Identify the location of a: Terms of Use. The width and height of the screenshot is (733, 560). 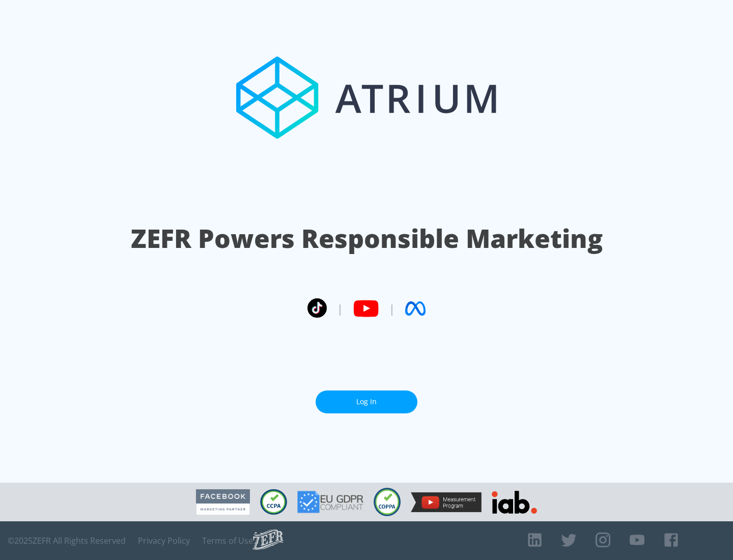
(228, 540).